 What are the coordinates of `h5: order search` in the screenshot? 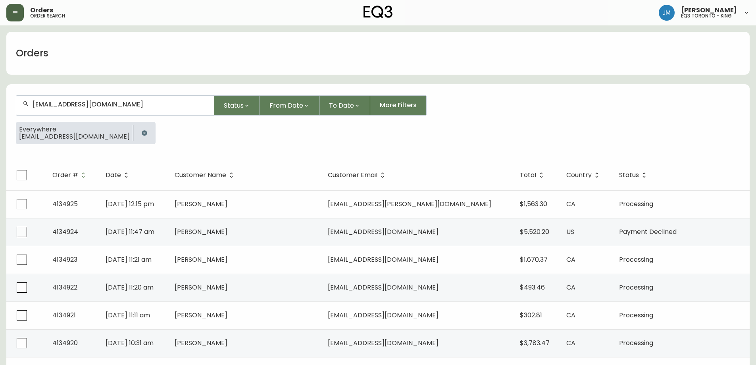 It's located at (48, 16).